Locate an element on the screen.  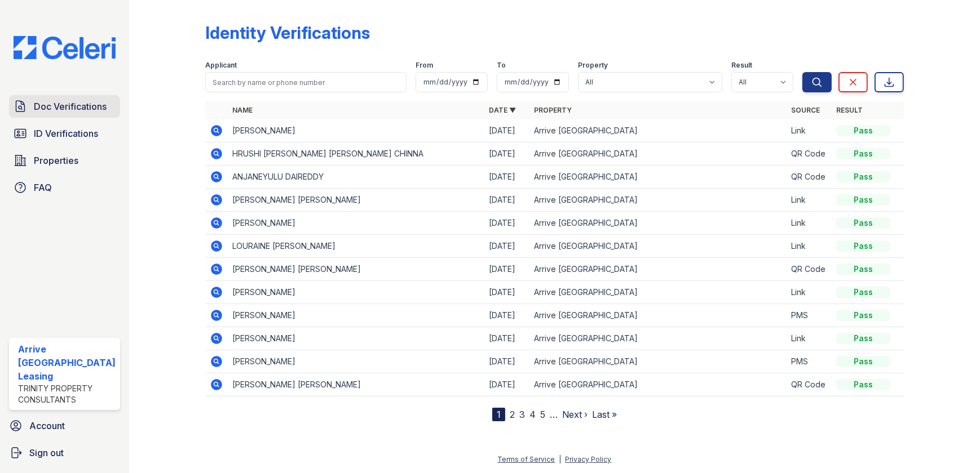
input: Search by name or phone number is located at coordinates (306, 83).